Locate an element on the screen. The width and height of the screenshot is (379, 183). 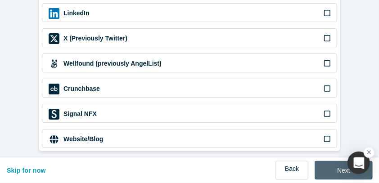
div: Wellfound (previously AngelList) iconWellfound (previously AngelList) is located at coordinates (189, 63).